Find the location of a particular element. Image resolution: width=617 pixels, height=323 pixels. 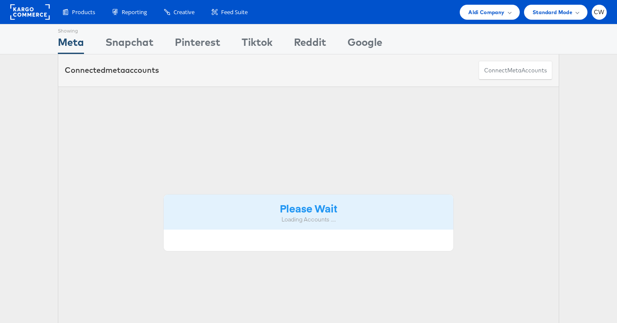

div: Loading Accounts .... is located at coordinates (308, 219).